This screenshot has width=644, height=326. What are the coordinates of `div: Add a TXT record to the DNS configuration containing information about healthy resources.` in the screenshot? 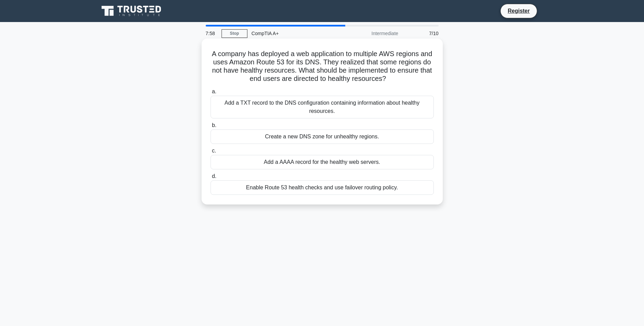 It's located at (322, 107).